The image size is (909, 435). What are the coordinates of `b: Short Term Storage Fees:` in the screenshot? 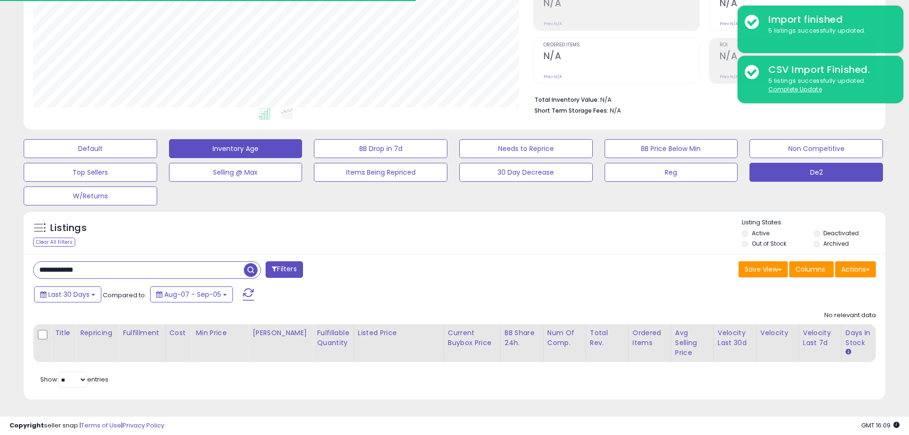 It's located at (571, 110).